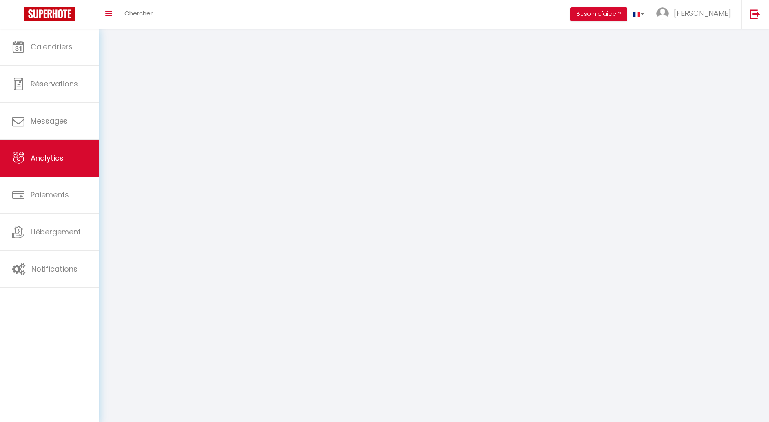  What do you see at coordinates (138, 13) in the screenshot?
I see `span: Chercher` at bounding box center [138, 13].